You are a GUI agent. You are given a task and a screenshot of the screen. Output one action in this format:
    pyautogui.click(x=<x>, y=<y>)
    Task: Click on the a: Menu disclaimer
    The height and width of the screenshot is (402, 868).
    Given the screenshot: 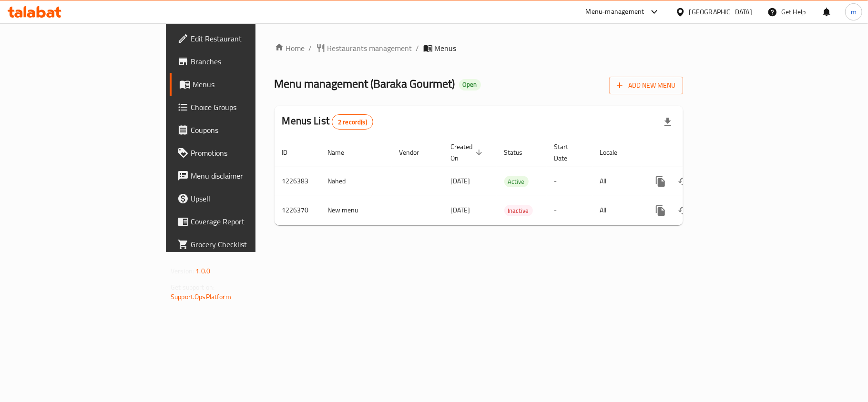 What is the action you would take?
    pyautogui.click(x=240, y=176)
    